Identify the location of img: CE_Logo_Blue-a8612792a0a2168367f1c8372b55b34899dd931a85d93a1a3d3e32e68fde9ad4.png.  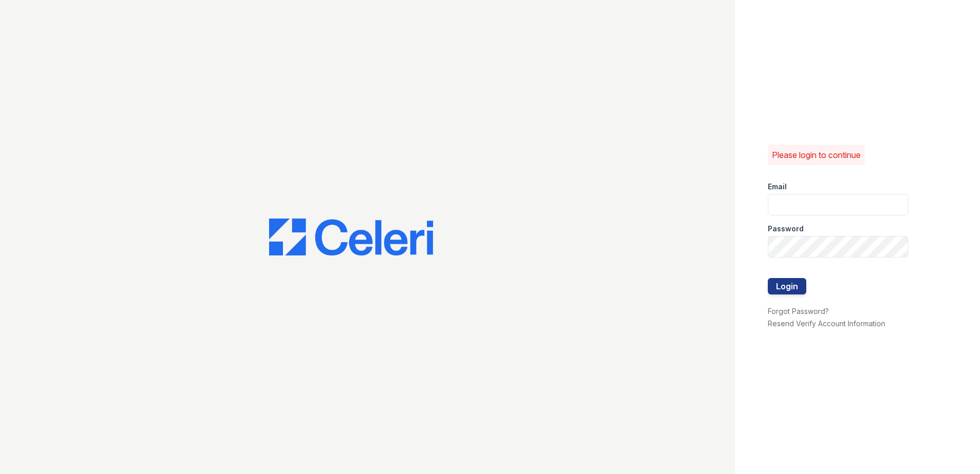
(351, 237).